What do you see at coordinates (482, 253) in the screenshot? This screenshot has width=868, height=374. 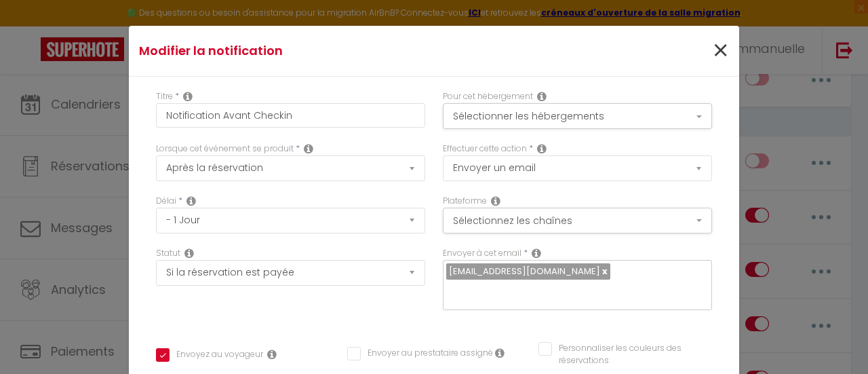 I see `label: Envoyer à cet email` at bounding box center [482, 253].